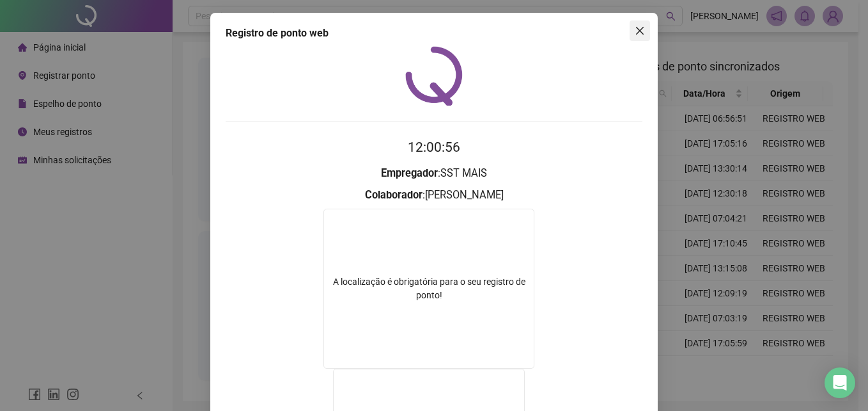  What do you see at coordinates (429, 289) in the screenshot?
I see `div: A localização é obrigatória para o seu registro de ponto!` at bounding box center [429, 289].